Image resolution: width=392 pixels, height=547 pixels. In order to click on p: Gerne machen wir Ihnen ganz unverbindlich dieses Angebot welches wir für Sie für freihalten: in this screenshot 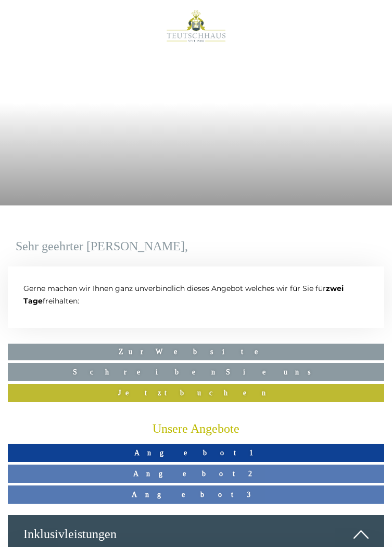, I will do `click(196, 295)`.